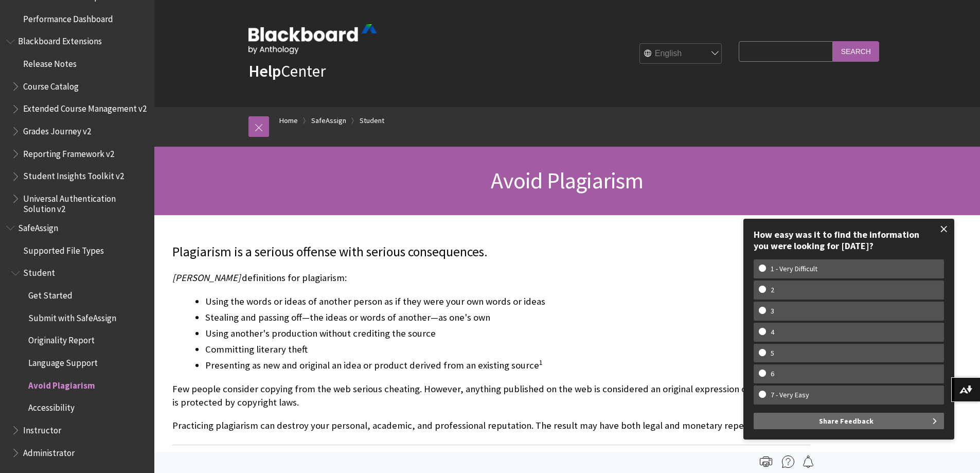 The width and height of the screenshot is (980, 473). What do you see at coordinates (63, 361) in the screenshot?
I see `span: Language Support` at bounding box center [63, 361].